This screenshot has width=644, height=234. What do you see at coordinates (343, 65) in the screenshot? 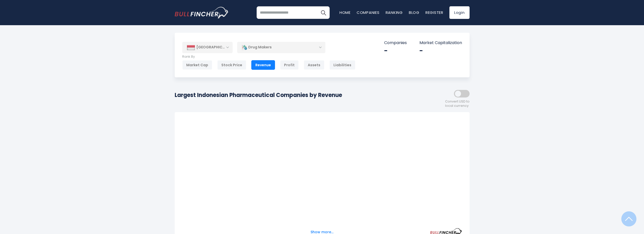
I see `div: Liabilities` at bounding box center [343, 65].